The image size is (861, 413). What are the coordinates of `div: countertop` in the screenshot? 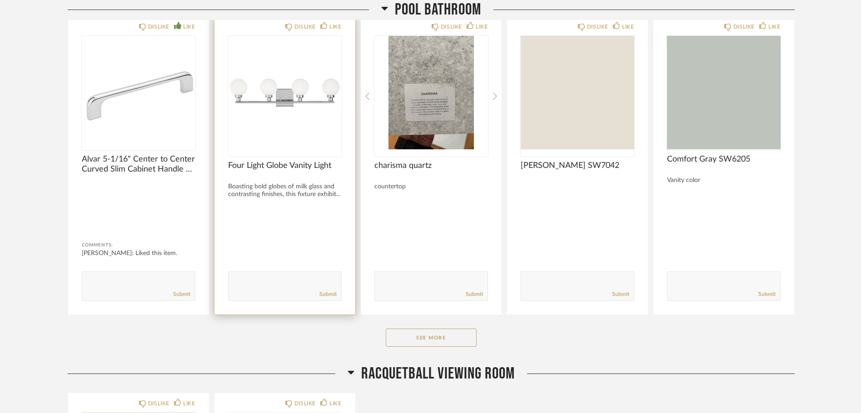 It's located at (431, 187).